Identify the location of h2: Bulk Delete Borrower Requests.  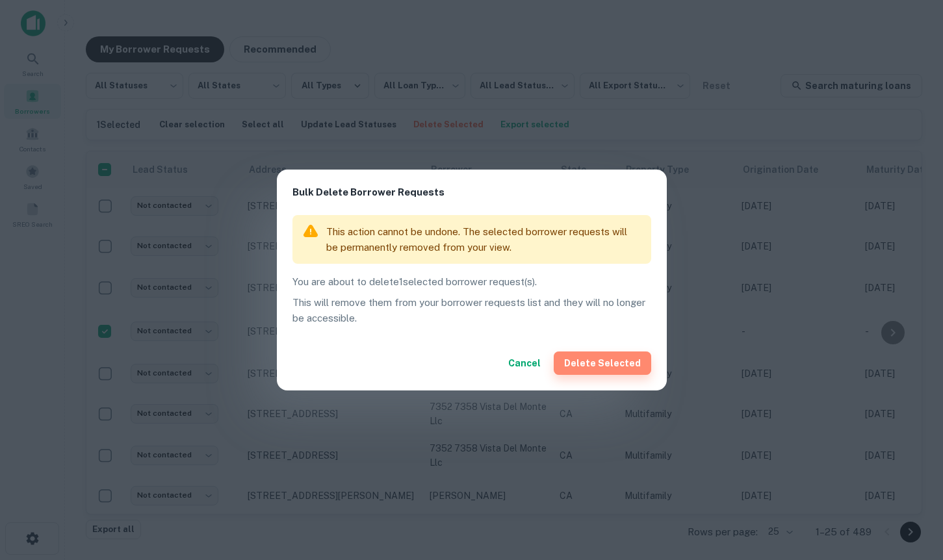
(472, 192).